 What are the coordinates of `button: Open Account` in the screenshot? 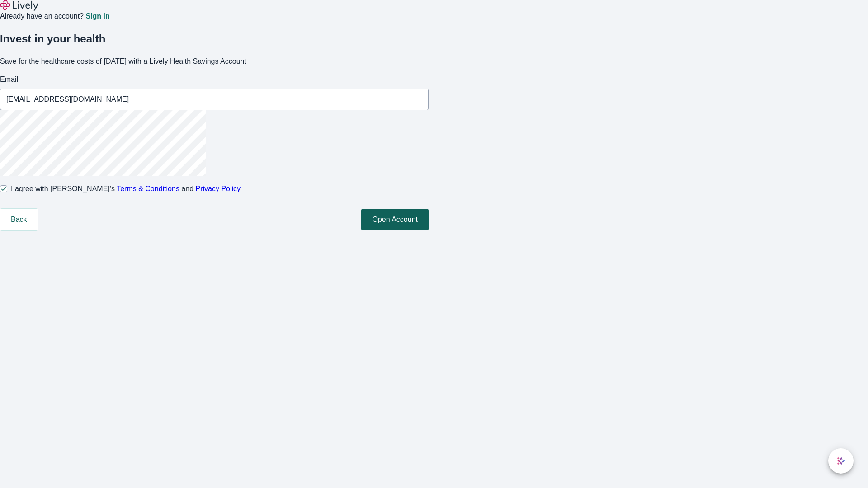 It's located at (394, 220).